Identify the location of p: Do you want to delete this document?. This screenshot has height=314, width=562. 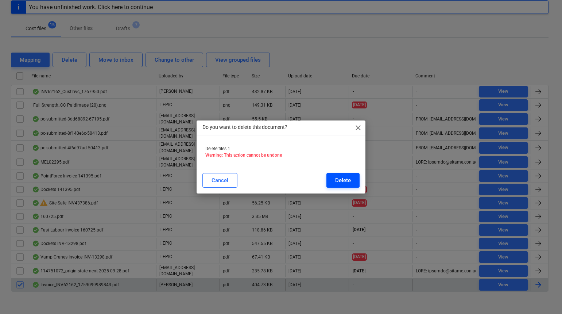
(245, 127).